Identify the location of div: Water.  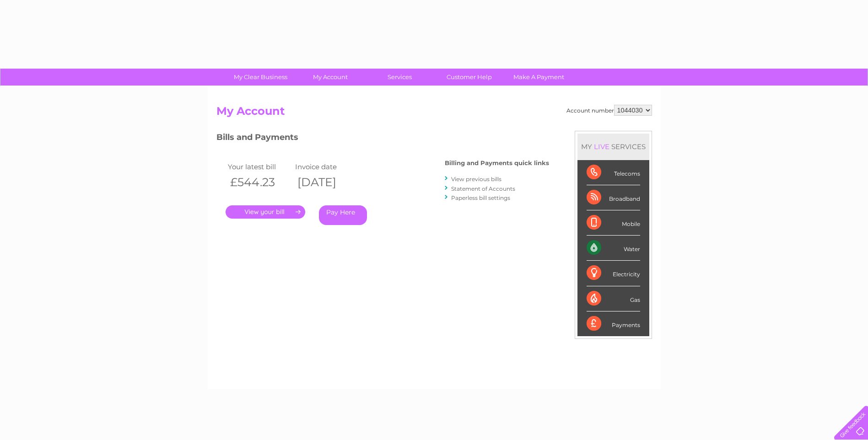
(613, 248).